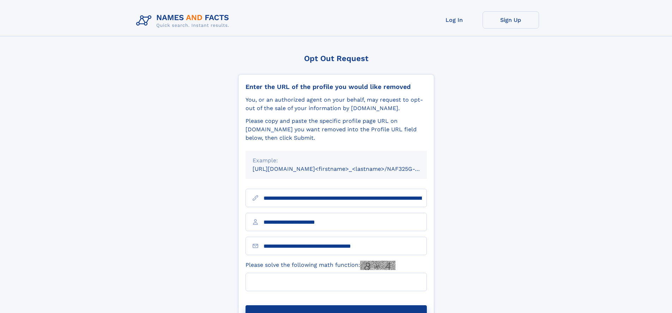 Image resolution: width=672 pixels, height=313 pixels. I want to click on div: Opt Out Request, so click(336, 58).